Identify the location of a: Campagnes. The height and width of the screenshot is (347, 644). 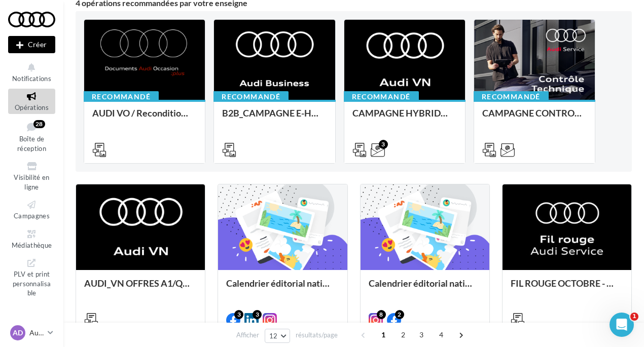
(31, 210).